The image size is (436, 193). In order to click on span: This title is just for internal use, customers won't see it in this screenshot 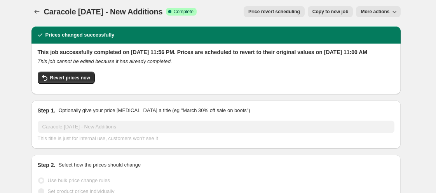, I will do `click(98, 138)`.